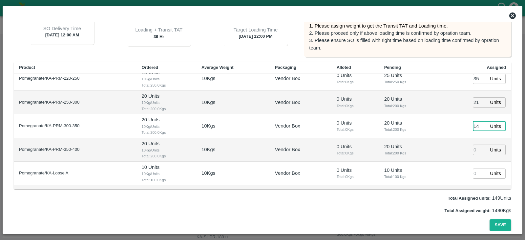 The width and height of the screenshot is (525, 240). Describe the element at coordinates (166, 85) in the screenshot. I see `span: Total: 250.0 Kgs` at that location.